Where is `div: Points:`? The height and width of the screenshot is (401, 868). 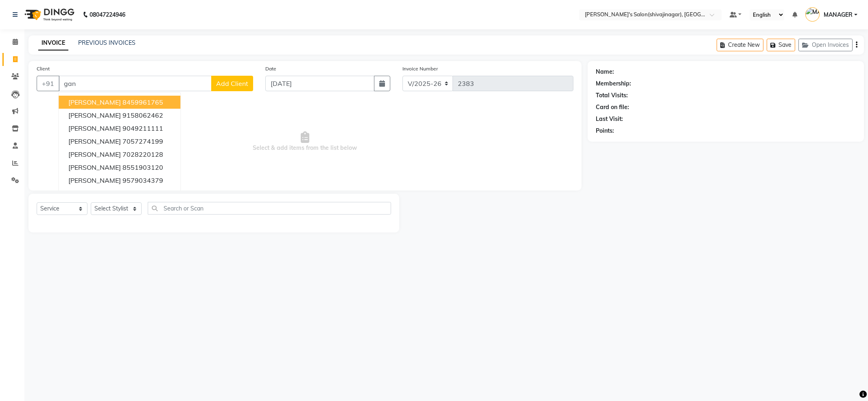
div: Points: is located at coordinates (605, 130).